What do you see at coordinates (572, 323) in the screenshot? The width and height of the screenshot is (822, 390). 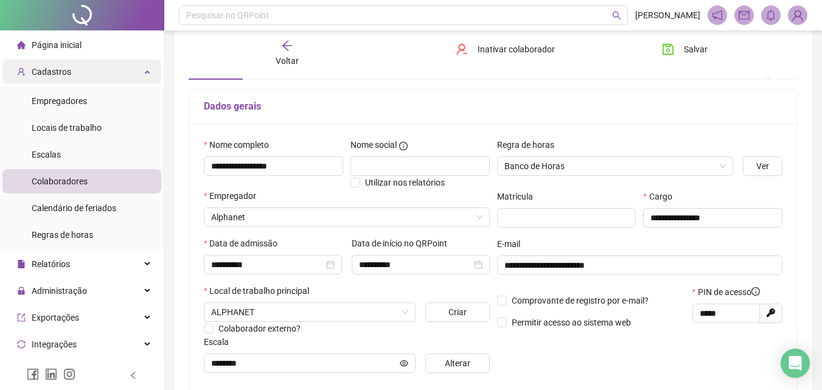 I see `span: Permitir acesso ao sistema web` at bounding box center [572, 323].